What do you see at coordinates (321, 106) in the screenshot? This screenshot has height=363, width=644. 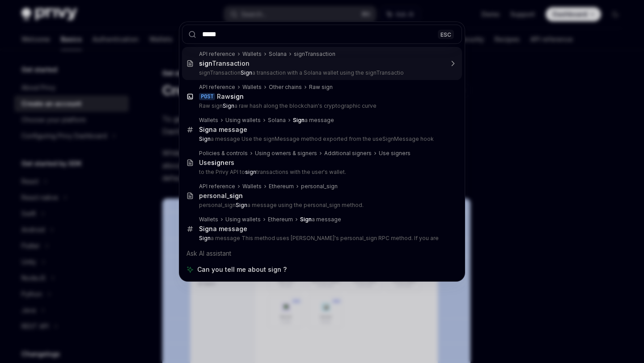 I see `p: Raw sign a raw hash along the blockchain's cryptographic curve` at bounding box center [321, 106].